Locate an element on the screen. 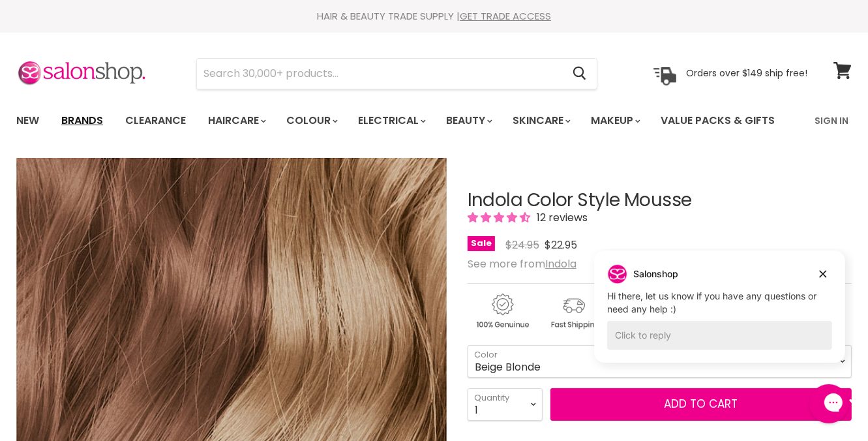  a: Clearance is located at coordinates (155, 121).